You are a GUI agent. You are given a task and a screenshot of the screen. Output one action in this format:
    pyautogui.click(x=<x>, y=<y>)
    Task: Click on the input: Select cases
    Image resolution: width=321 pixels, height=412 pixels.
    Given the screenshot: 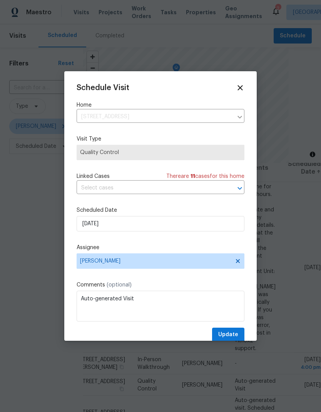 What is the action you would take?
    pyautogui.click(x=150, y=188)
    